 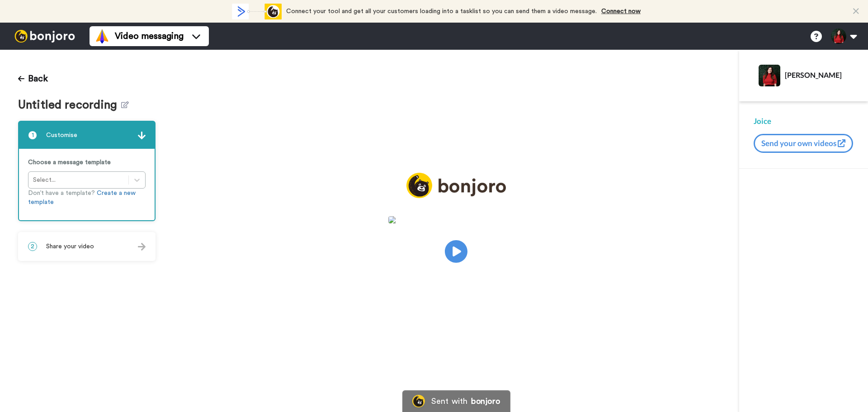 What do you see at coordinates (87, 162) in the screenshot?
I see `p: Choose a message template` at bounding box center [87, 162].